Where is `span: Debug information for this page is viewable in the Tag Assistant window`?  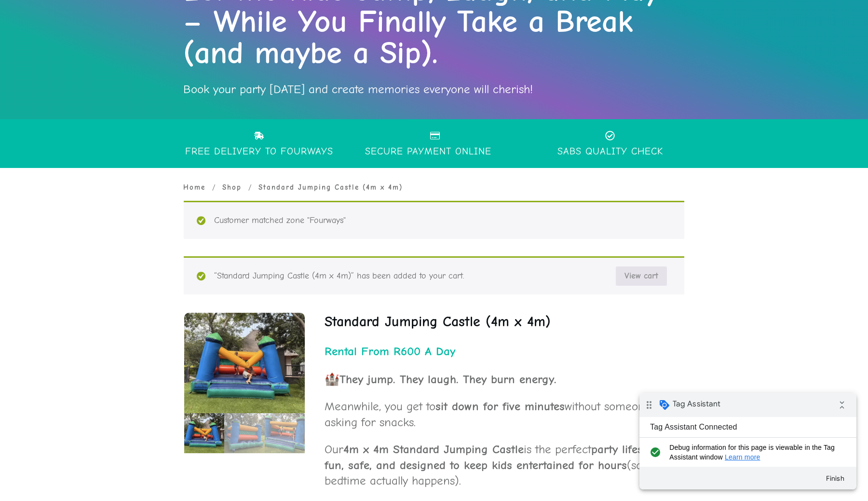
span: Debug information for this page is viewable in the Tag Assistant window is located at coordinates (116, 60).